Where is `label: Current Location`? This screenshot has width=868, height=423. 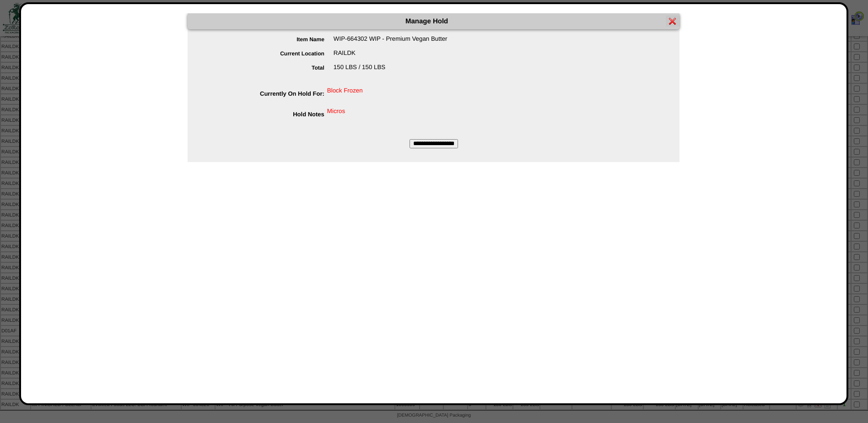
label: Current Location is located at coordinates (270, 54).